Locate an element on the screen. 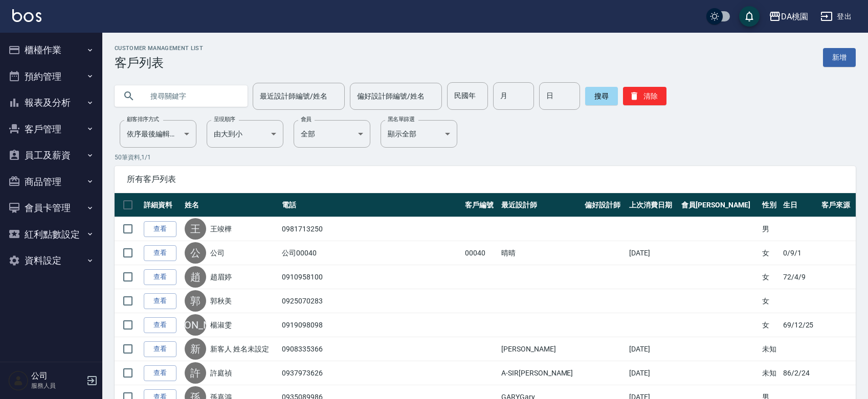 The height and width of the screenshot is (399, 868). button: DA桃園 is located at coordinates (788, 16).